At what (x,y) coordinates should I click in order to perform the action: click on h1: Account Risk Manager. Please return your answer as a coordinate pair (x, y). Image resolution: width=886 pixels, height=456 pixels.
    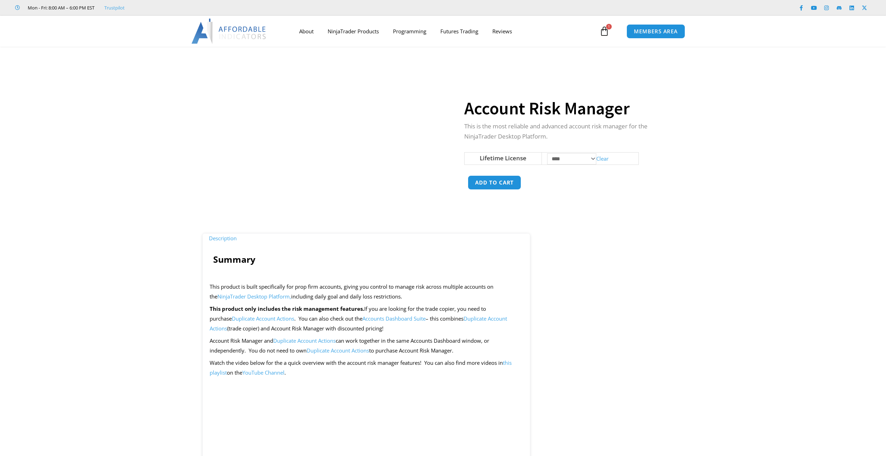
    Looking at the image, I should click on (567, 108).